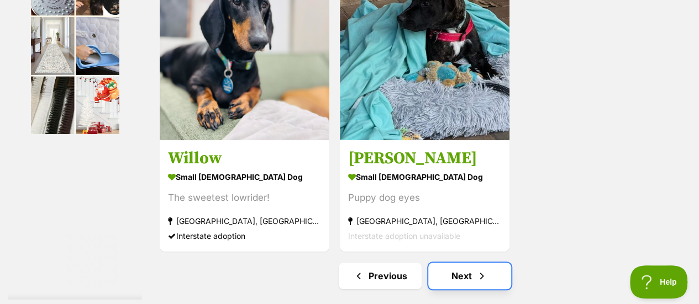 This screenshot has height=304, width=699. What do you see at coordinates (125, 166) in the screenshot?
I see `img: https://img.kwcdn.com/product/fancy/109782aa-201f-44b6-9c6f-a13e9f23da69.jpg?imageMogr2/strip/siz...` at bounding box center [125, 166].